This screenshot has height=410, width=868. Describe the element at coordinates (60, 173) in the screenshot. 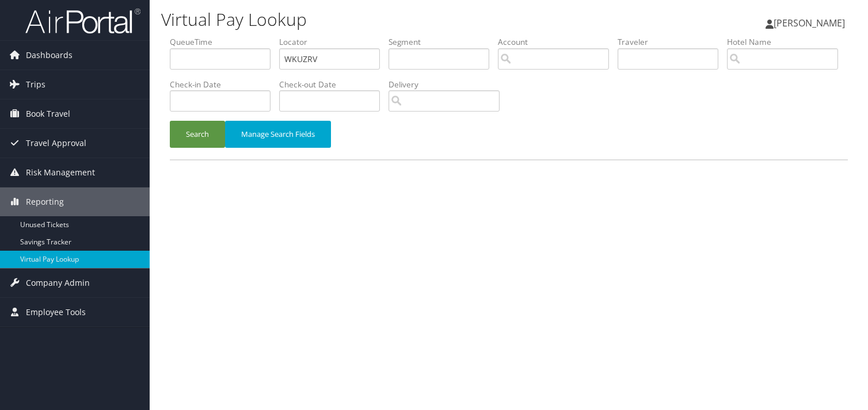

I see `span: Risk Management` at that location.